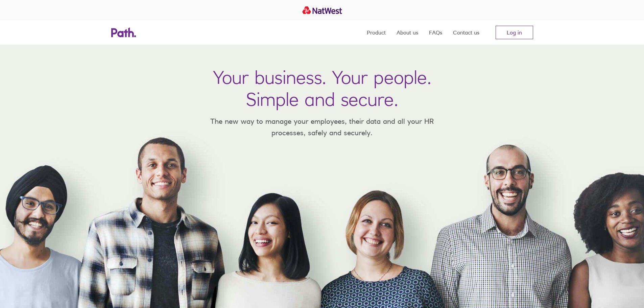  What do you see at coordinates (322, 88) in the screenshot?
I see `h1: Your business. Your people. Simple and secure.` at bounding box center [322, 88].